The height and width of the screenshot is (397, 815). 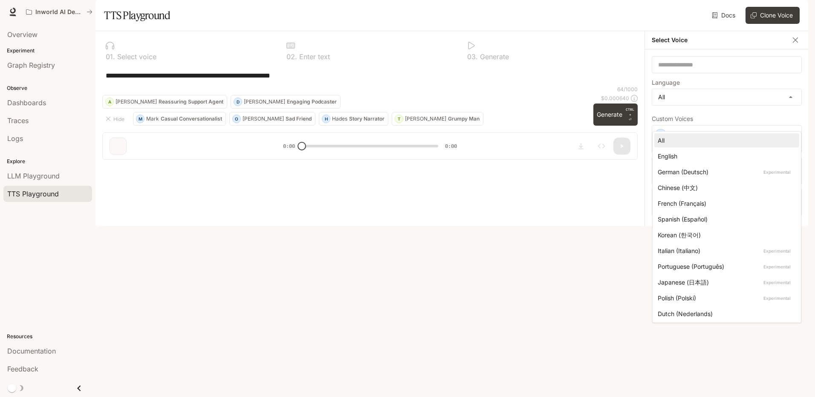 I want to click on div: Chinese (中文), so click(x=725, y=188).